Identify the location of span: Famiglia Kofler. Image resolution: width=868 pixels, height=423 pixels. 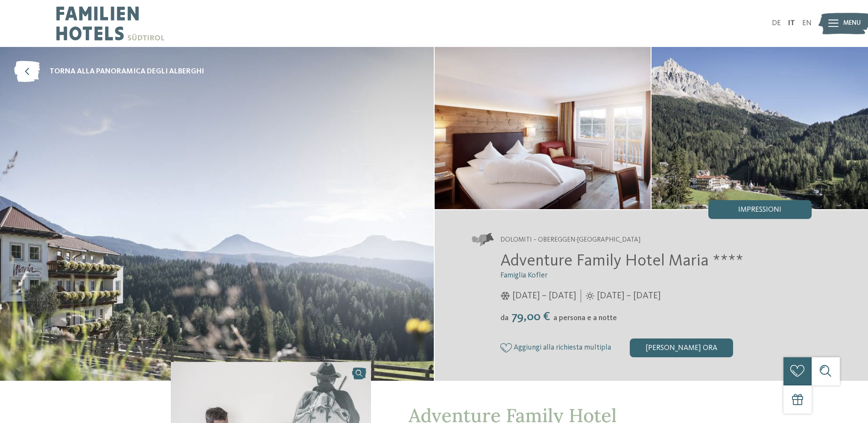
(524, 275).